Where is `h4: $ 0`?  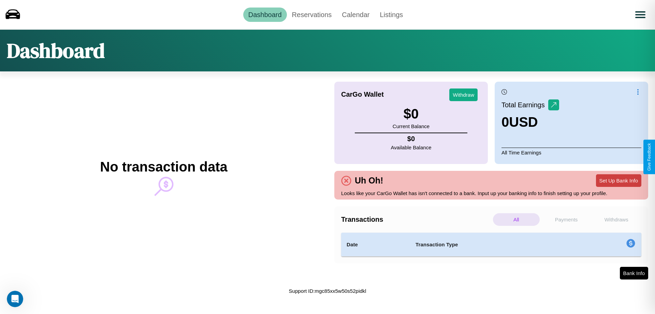 h4: $ 0 is located at coordinates (411, 139).